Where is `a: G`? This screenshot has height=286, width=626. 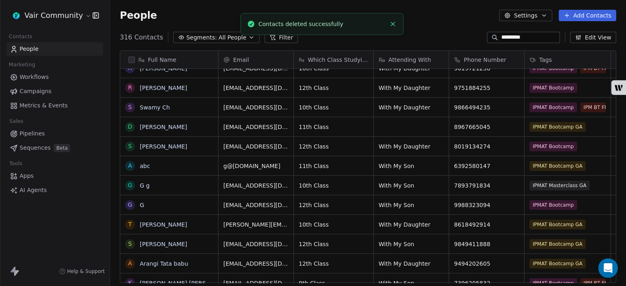 a: G is located at coordinates (142, 205).